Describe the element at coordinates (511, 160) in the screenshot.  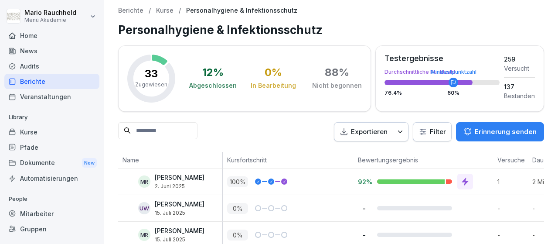
I see `p: Versuche` at that location.